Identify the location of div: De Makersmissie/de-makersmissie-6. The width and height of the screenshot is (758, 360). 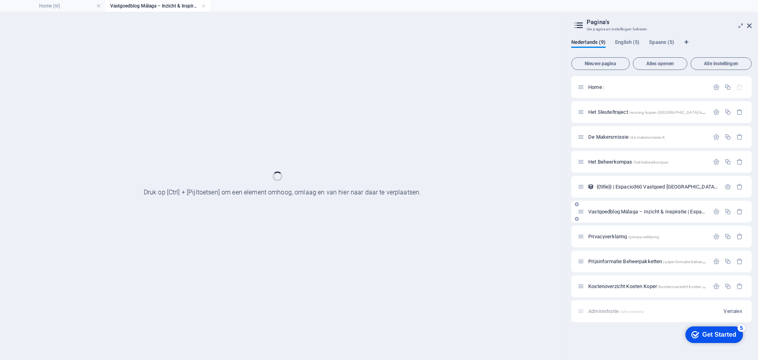
(648, 137).